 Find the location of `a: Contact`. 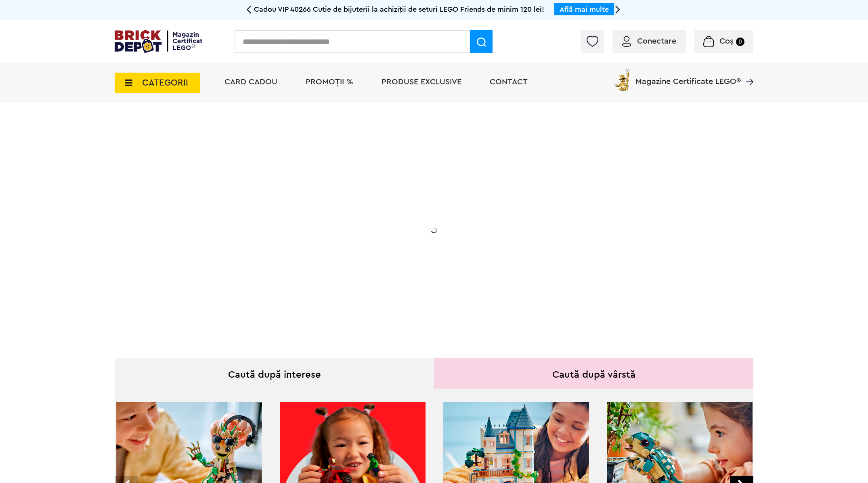

a: Contact is located at coordinates (509, 82).